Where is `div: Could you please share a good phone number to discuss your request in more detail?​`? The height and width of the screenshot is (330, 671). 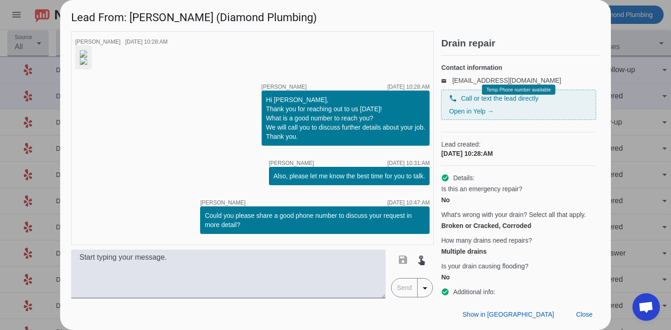
div: Could you please share a good phone number to discuss your request in more detail?​ is located at coordinates (315, 220).